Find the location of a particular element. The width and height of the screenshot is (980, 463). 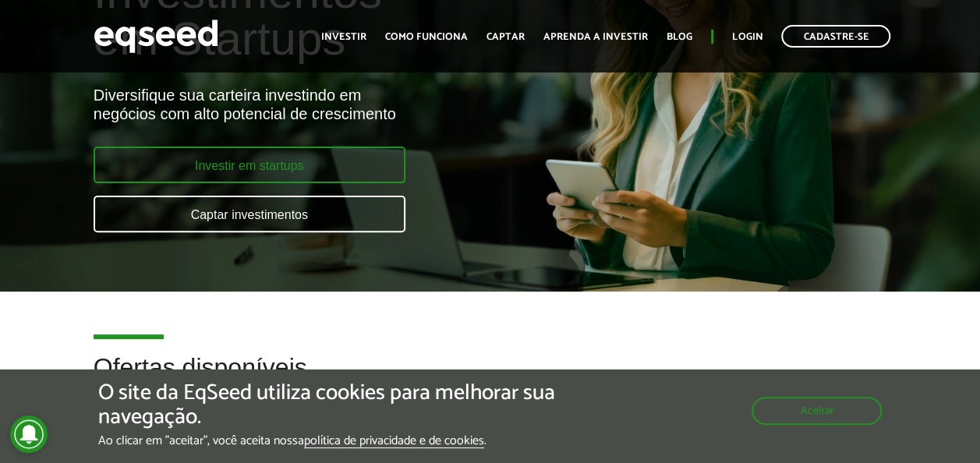

a: Como funciona is located at coordinates (426, 37).